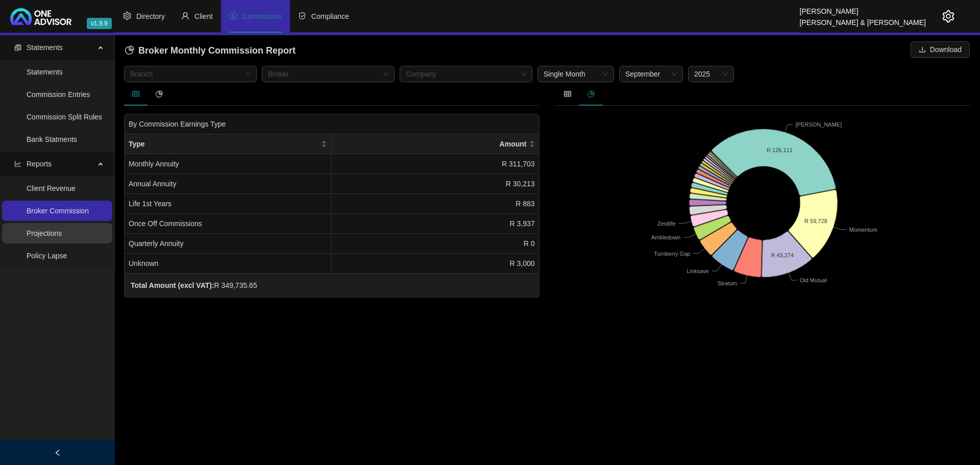  Describe the element at coordinates (18, 164) in the screenshot. I see `span: line-chart` at that location.